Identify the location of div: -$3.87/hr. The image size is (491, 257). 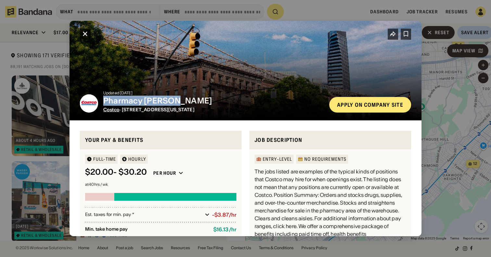
(224, 214).